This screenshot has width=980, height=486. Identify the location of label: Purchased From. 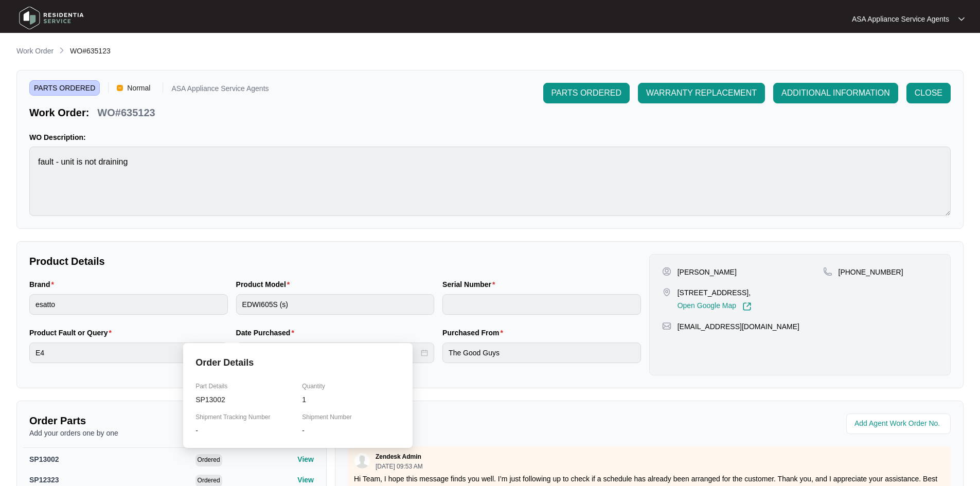
(474, 333).